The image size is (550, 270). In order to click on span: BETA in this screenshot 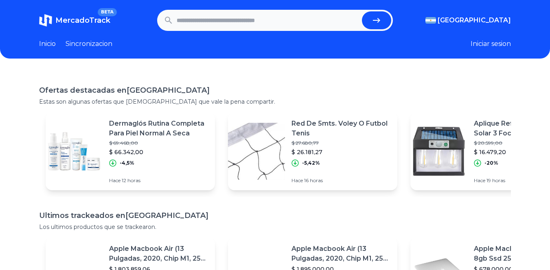, I will do `click(107, 12)`.